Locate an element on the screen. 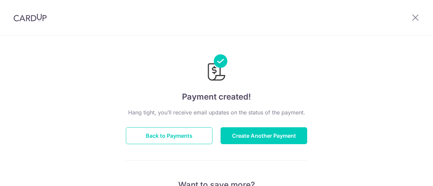 The width and height of the screenshot is (433, 186). img: CardUp is located at coordinates (30, 18).